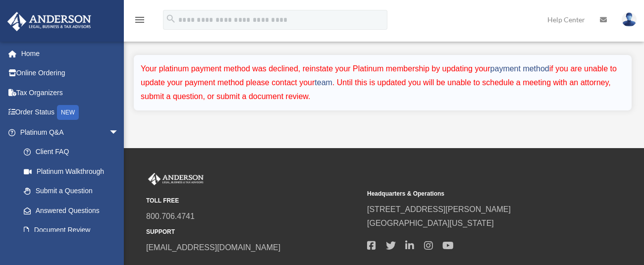  Describe the element at coordinates (74, 211) in the screenshot. I see `a: Answered Questions` at that location.